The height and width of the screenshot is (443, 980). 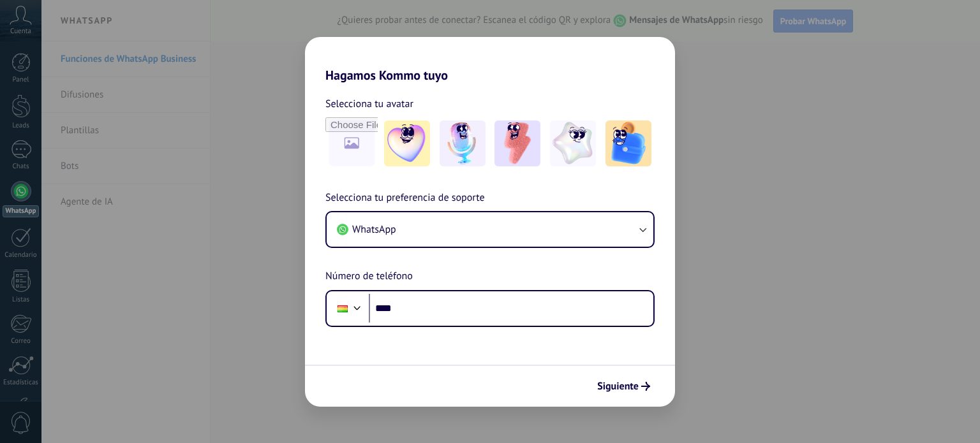 What do you see at coordinates (368, 277) in the screenshot?
I see `span: Número de teléfono` at bounding box center [368, 277].